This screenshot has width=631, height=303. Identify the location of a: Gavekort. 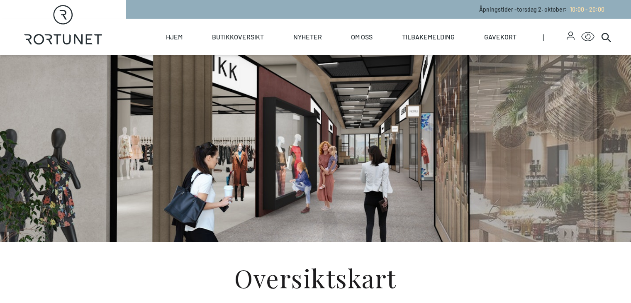
(500, 37).